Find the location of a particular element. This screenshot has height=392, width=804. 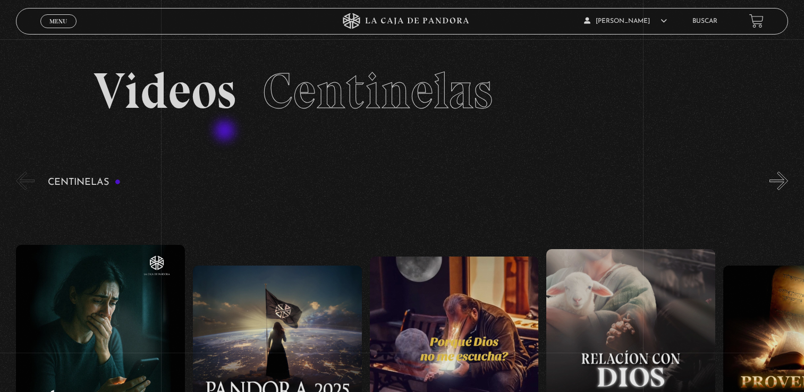

h3: Centinelas is located at coordinates (84, 182).